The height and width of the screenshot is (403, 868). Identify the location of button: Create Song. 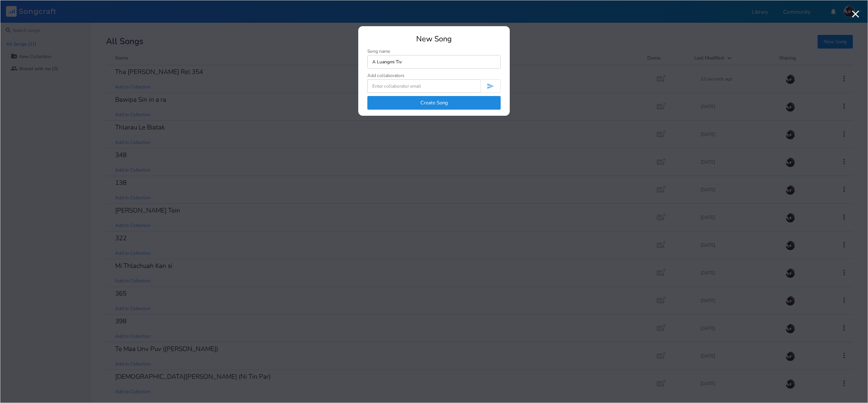
(434, 103).